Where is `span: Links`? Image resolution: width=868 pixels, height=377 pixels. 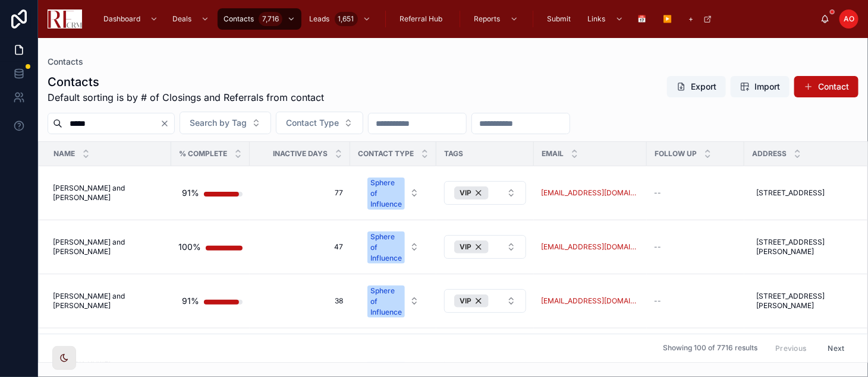 span: Links is located at coordinates (597, 19).